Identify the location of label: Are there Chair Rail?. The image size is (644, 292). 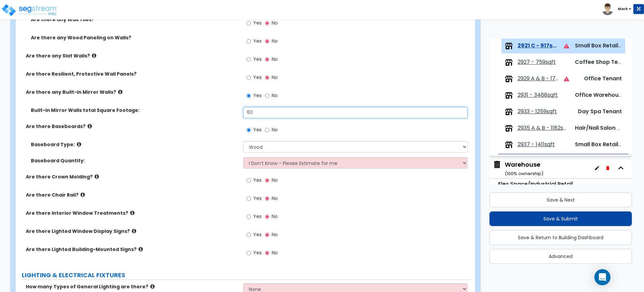
(132, 195).